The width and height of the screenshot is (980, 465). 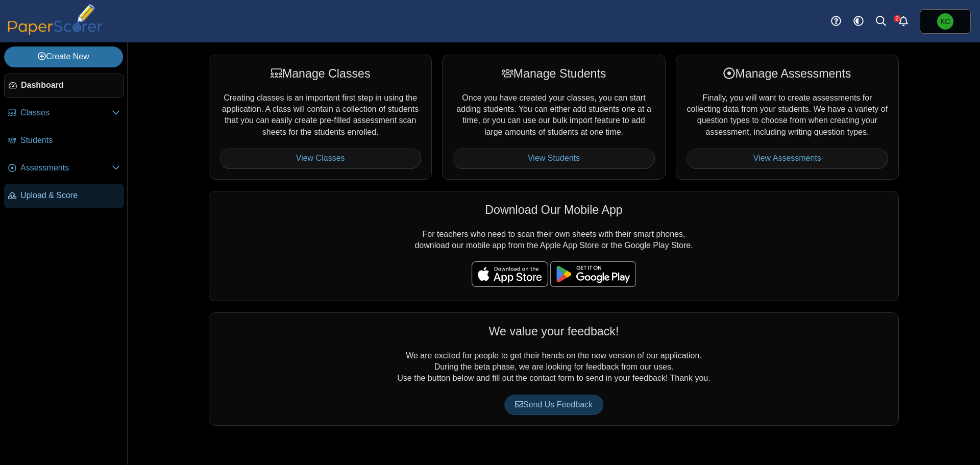 I want to click on span: Upload & Score, so click(x=70, y=196).